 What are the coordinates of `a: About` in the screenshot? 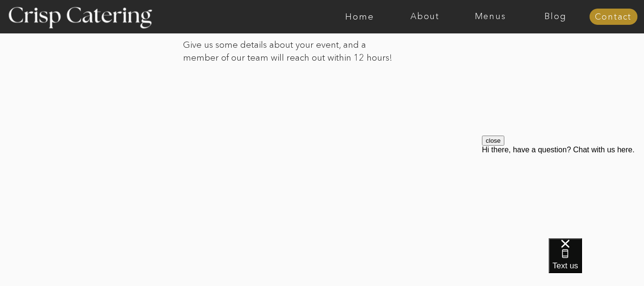 It's located at (425, 17).